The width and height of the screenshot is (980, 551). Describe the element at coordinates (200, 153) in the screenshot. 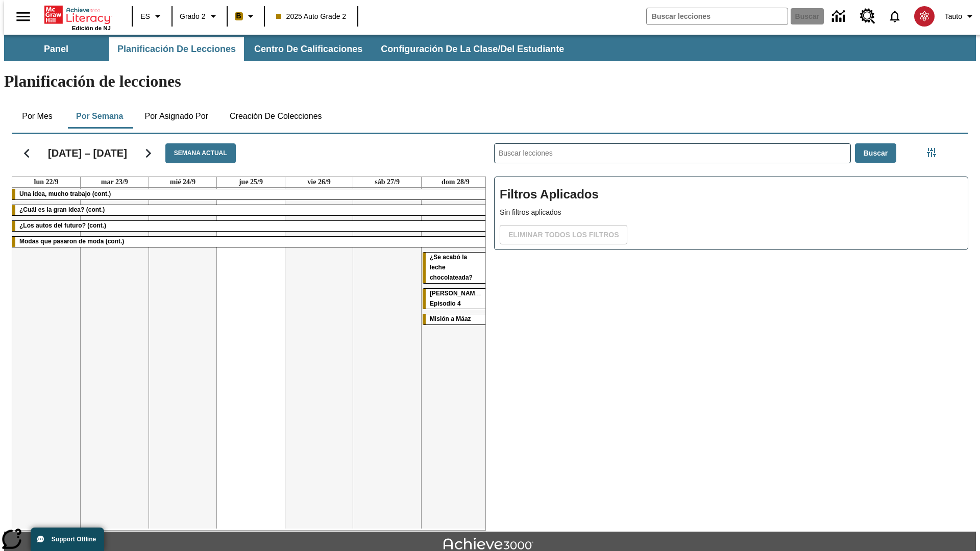

I see `button: Semana actual` at that location.